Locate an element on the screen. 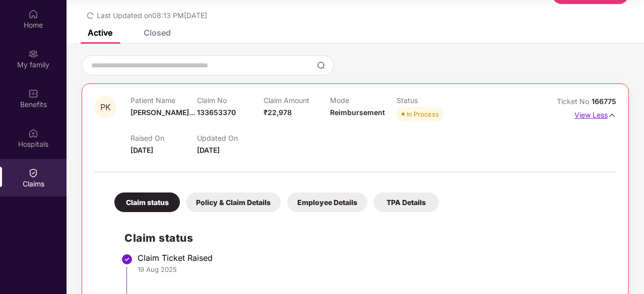  img: svg+xml;base64,PHN2ZyBpZD0iQ2xhaW0iIHhtbG5zPSJodHRwOi8vd3d3LnczLm9yZy8yMDAwL3N2ZyIgd2lkdGg9IjIwIi... is located at coordinates (34, 173).